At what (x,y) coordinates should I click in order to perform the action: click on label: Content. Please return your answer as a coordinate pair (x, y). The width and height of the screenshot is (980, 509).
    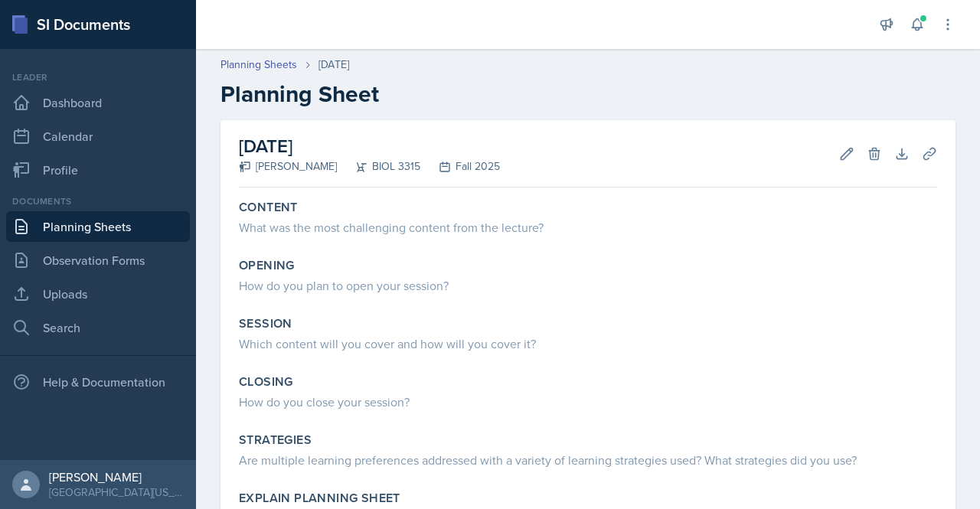
    Looking at the image, I should click on (268, 208).